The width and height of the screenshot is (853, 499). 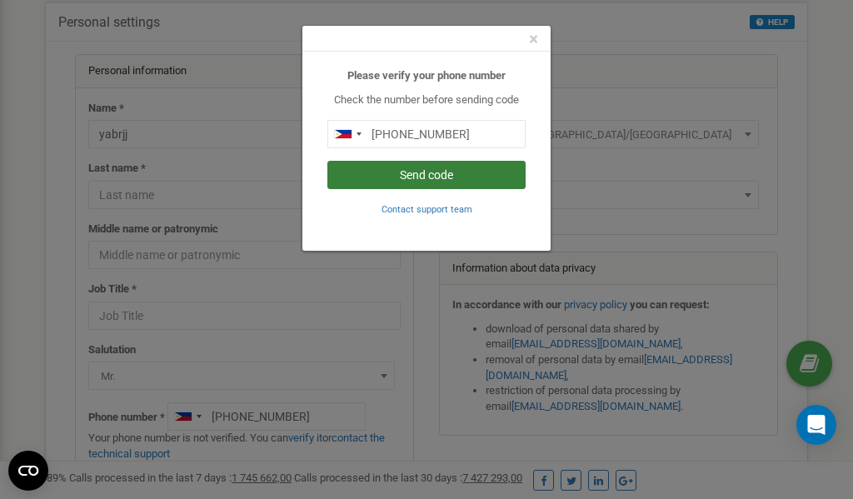 I want to click on button: Send code, so click(x=427, y=175).